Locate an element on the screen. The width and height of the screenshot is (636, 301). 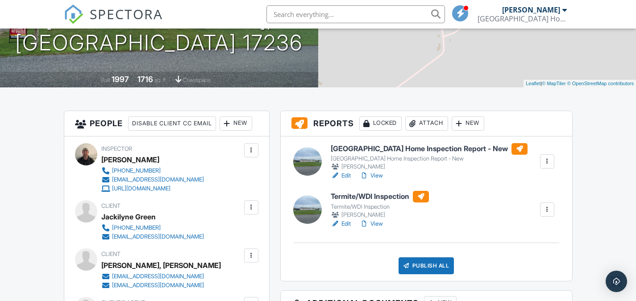
span: sq. ft. is located at coordinates (161, 80).